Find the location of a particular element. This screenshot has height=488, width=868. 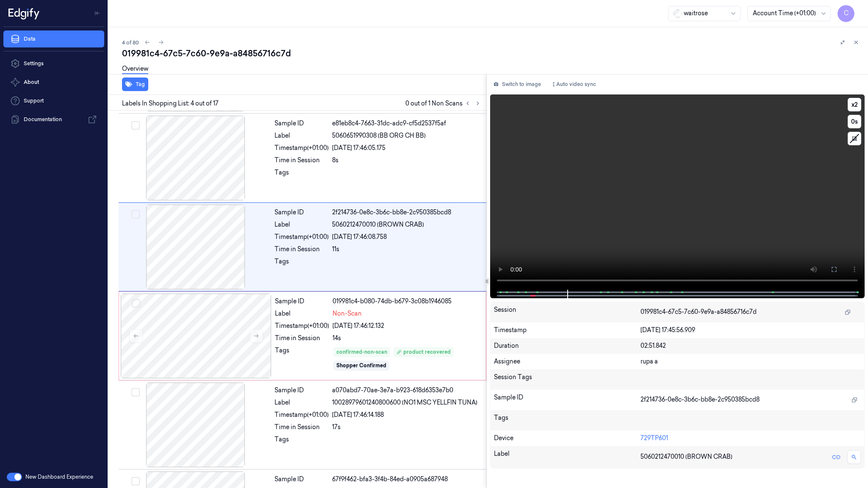

a: Documentation is located at coordinates (54, 119).